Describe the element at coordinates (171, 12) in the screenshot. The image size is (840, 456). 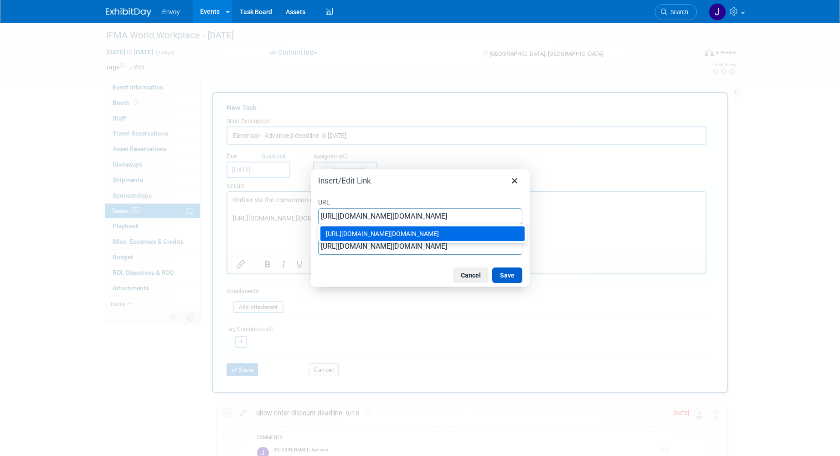
I see `span: Envoy` at that location.